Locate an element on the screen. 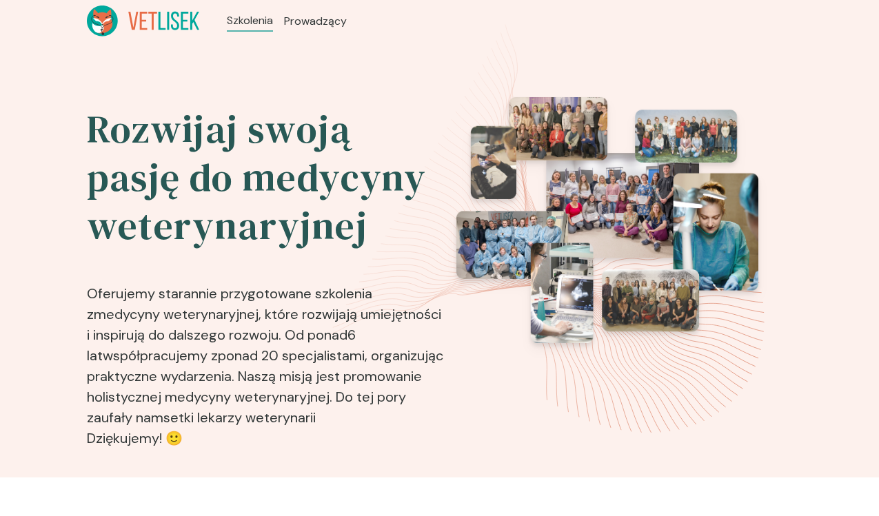 Image resolution: width=879 pixels, height=516 pixels. span: Szkolenia is located at coordinates (250, 21).